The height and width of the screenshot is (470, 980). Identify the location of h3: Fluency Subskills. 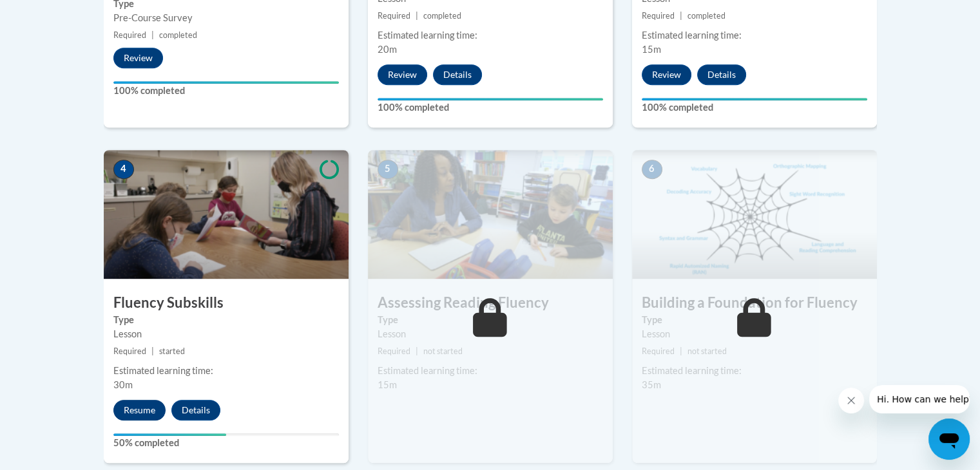
(226, 303).